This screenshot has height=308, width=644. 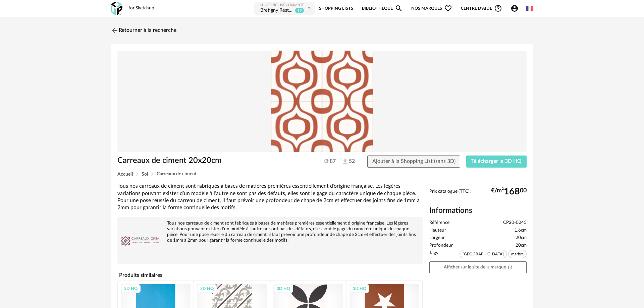 What do you see at coordinates (478, 211) in the screenshot?
I see `h2: Informations` at bounding box center [478, 211].